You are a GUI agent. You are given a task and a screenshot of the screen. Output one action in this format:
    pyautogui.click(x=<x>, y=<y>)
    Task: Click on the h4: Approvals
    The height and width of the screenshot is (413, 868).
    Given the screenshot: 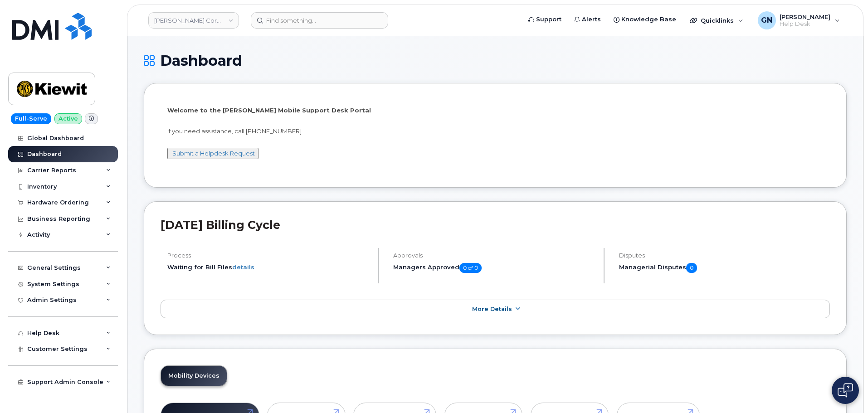 What is the action you would take?
    pyautogui.click(x=494, y=255)
    